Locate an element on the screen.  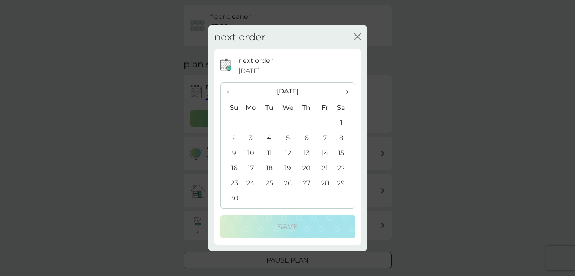
th: Sa is located at coordinates (344, 108).